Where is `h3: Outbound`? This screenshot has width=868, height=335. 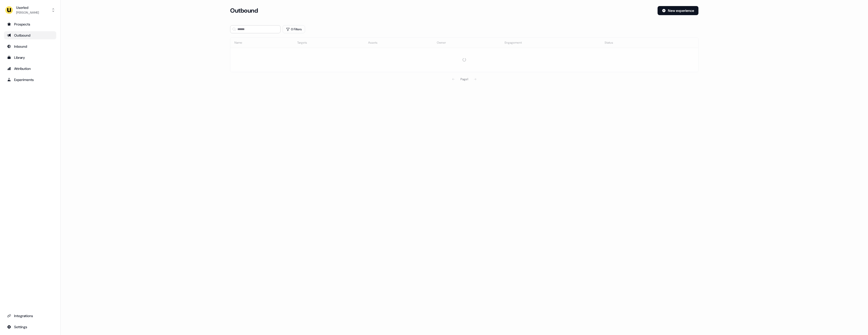
h3: Outbound is located at coordinates (244, 11).